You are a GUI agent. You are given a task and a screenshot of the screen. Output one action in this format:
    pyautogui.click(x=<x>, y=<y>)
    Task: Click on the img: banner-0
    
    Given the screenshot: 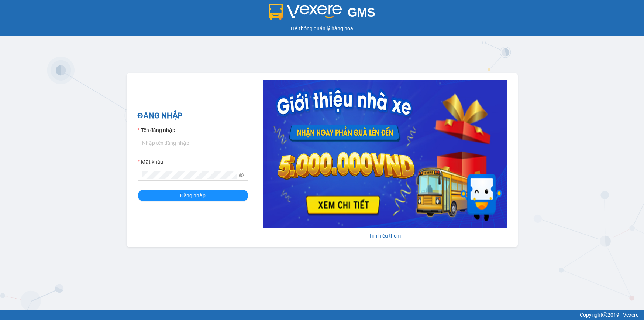 What is the action you would take?
    pyautogui.click(x=385, y=154)
    